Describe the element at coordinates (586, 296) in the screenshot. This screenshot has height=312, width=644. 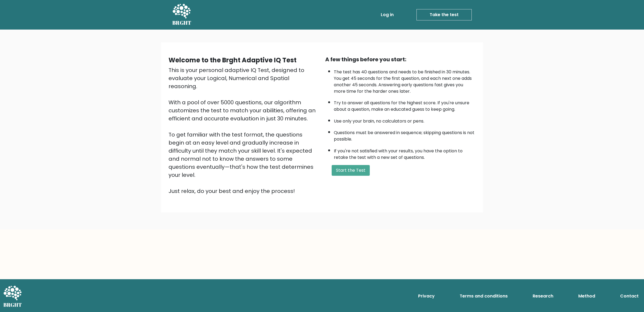
I see `a: Method` at that location.